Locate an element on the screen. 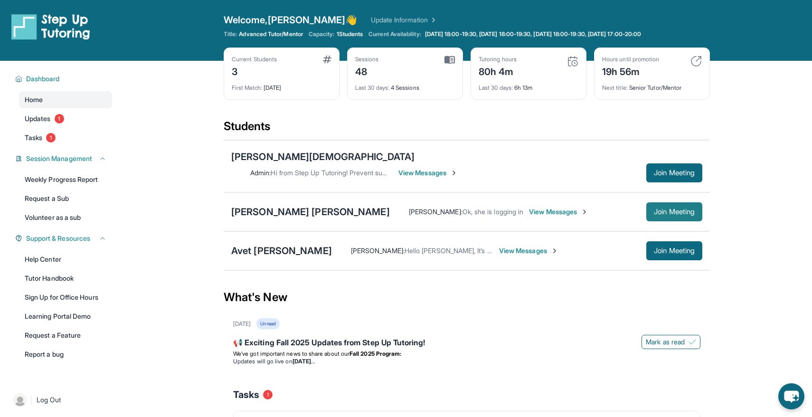 Image resolution: width=812 pixels, height=417 pixels. a: Home is located at coordinates (66, 100).